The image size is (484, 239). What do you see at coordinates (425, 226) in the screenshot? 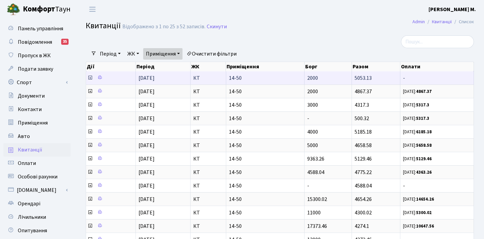
I see `b: 10647.56` at bounding box center [425, 226].